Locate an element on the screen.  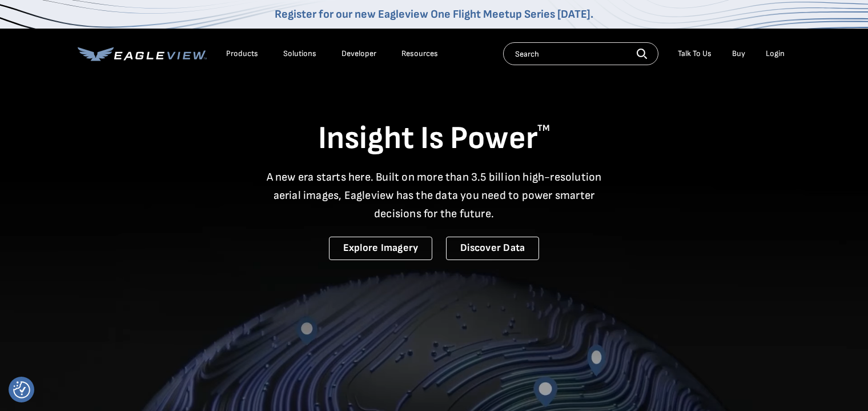
a: Buy is located at coordinates (739, 54).